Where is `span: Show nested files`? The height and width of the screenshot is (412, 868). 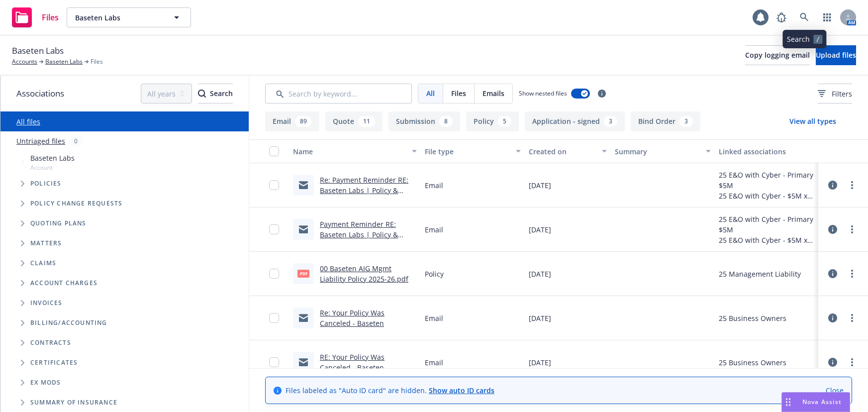
span: Show nested files is located at coordinates (543, 93).